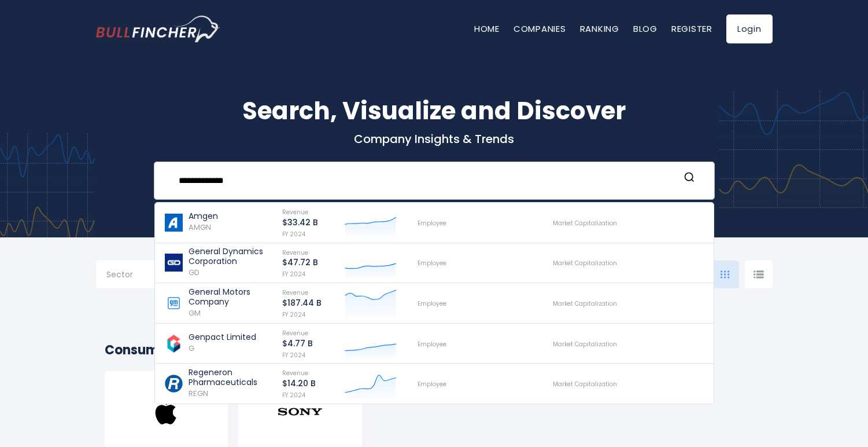 Image resolution: width=868 pixels, height=447 pixels. I want to click on button: Search, so click(689, 179).